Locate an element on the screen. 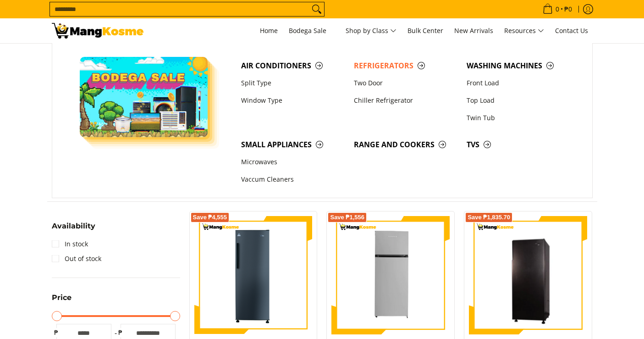  span: Home is located at coordinates (269, 31).